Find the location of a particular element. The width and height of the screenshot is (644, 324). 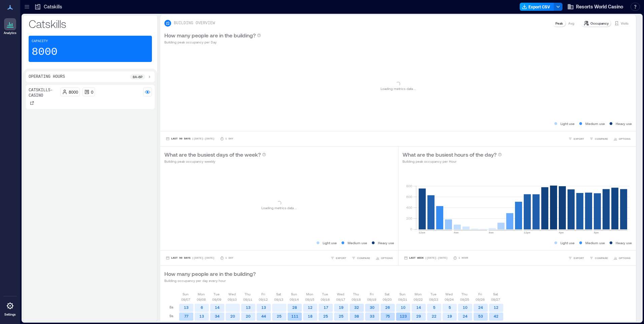

text: 32 is located at coordinates (357, 307).